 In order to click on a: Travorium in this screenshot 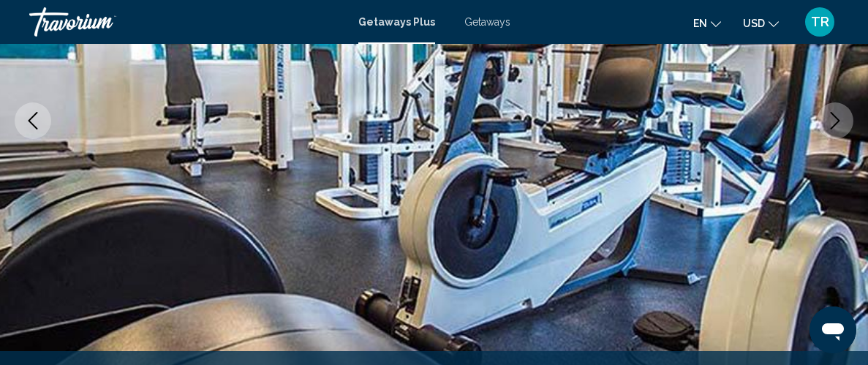, I will do `click(187, 22)`.